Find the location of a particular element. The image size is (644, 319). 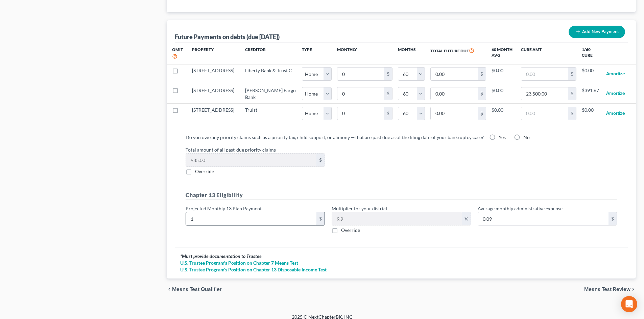

td: $391.67 is located at coordinates (591, 94).